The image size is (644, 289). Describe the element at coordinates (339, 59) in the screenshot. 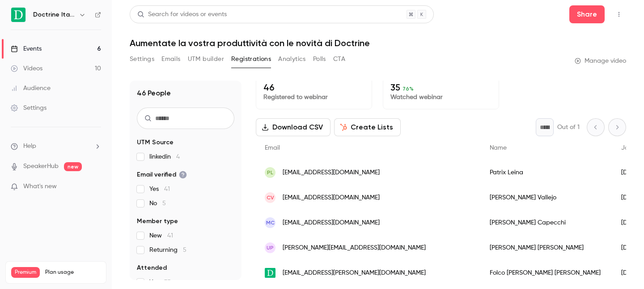

I see `button: CTA` at that location.